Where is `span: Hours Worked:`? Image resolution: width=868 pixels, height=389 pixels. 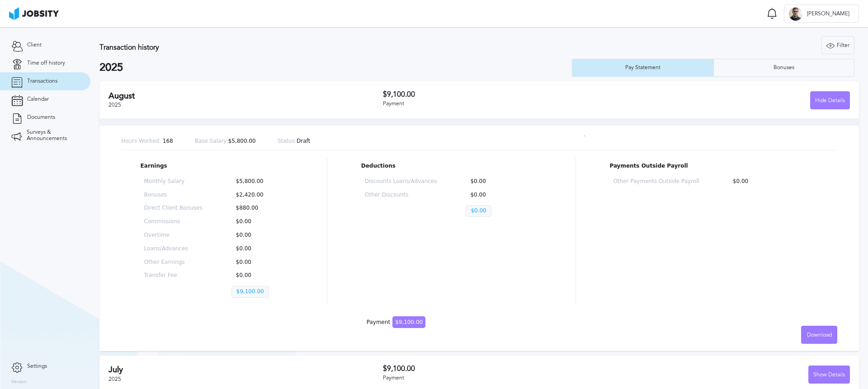 span: Hours Worked: is located at coordinates (141, 141).